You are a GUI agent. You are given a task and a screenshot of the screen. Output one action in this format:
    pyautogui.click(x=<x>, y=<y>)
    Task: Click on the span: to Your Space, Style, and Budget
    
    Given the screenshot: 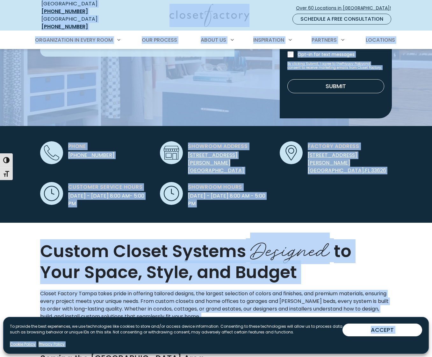 What is the action you would take?
    pyautogui.click(x=196, y=262)
    